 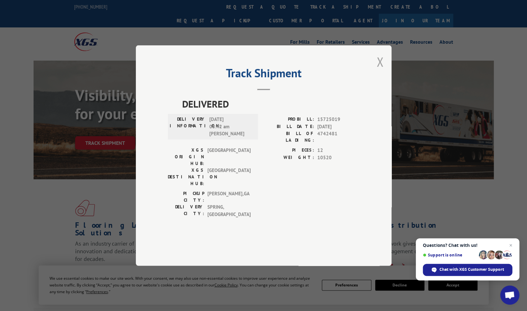 What do you see at coordinates (186, 157) in the screenshot?
I see `label: XGS ORIGIN HUB:` at bounding box center [186, 157].